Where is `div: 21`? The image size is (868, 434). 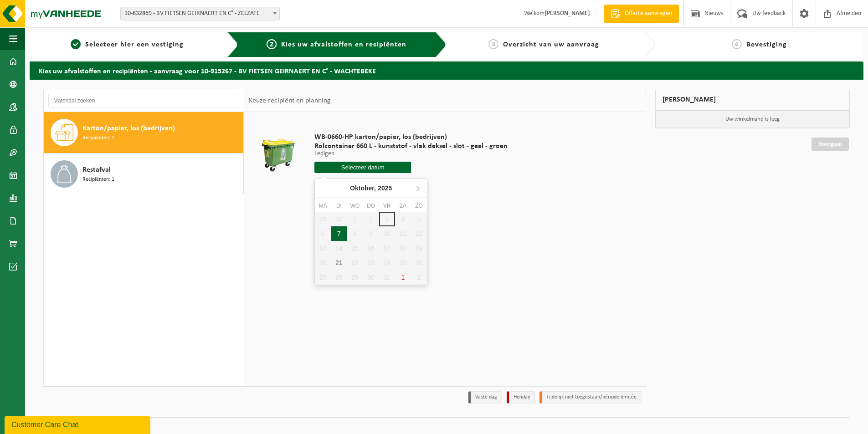
div: 21 is located at coordinates (339, 263).